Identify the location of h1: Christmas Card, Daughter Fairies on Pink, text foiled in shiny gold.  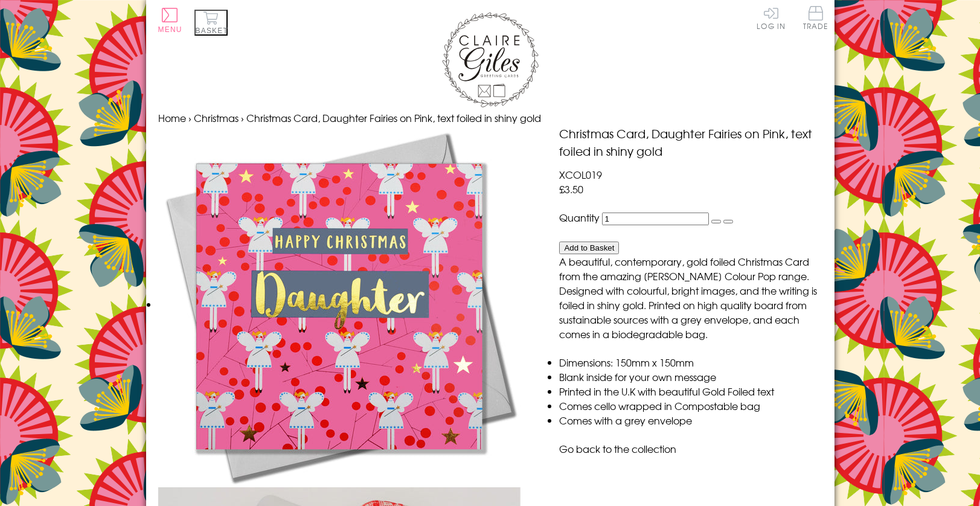
(690, 143).